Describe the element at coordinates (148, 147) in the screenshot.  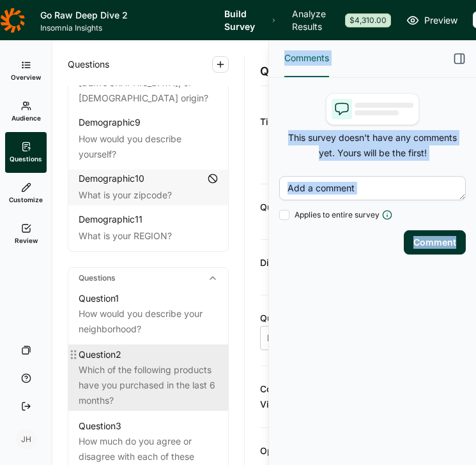
I see `div: How would you describe yourself?` at that location.